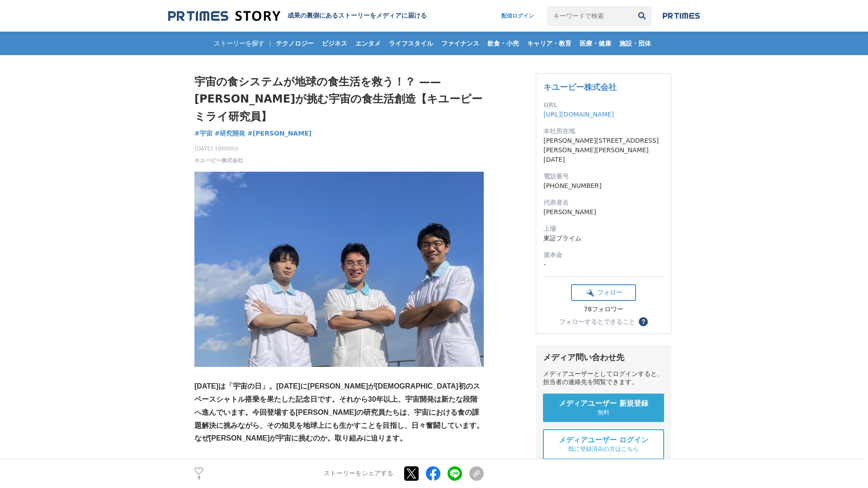 The height and width of the screenshot is (488, 868). Describe the element at coordinates (335, 44) in the screenshot. I see `span: ビジネス` at that location.